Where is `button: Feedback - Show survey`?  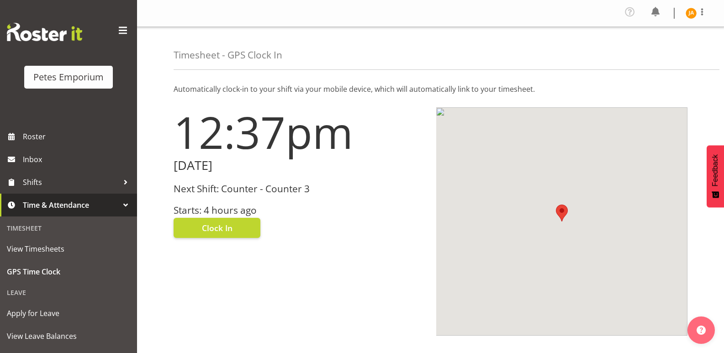 button: Feedback - Show survey is located at coordinates (715, 176).